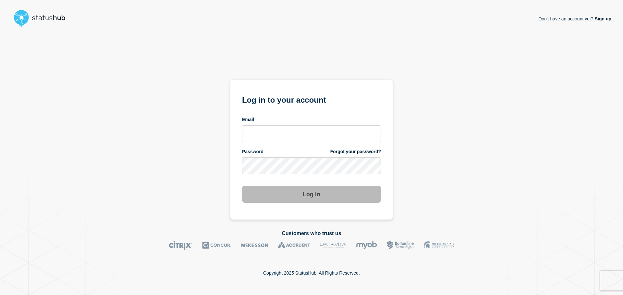  I want to click on img: Citrix logo, so click(180, 245).